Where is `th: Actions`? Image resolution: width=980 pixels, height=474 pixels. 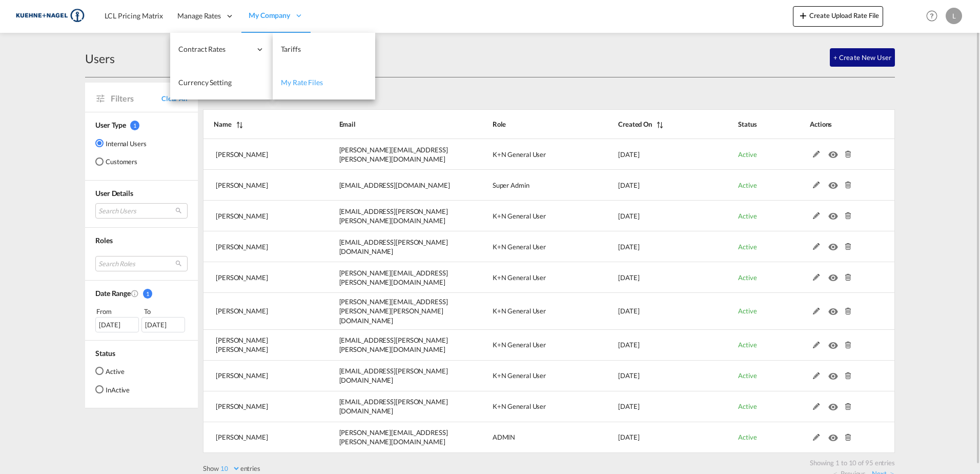
th: Actions is located at coordinates (840, 124).